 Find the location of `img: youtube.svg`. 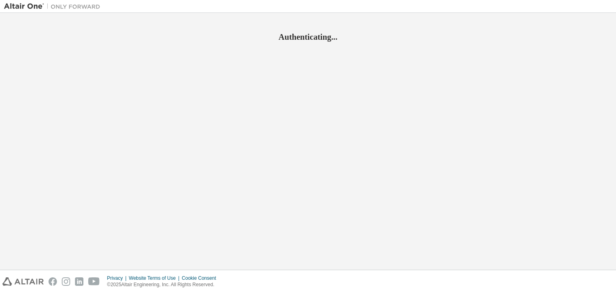

img: youtube.svg is located at coordinates (94, 281).